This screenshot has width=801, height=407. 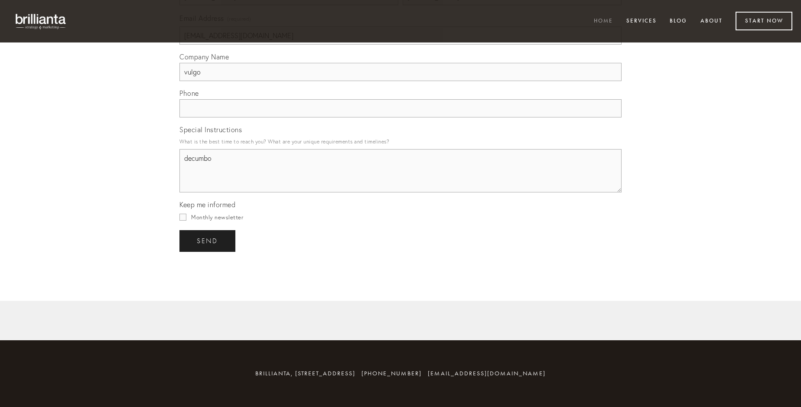 What do you see at coordinates (41, 21) in the screenshot?
I see `img: brillianta - research, strategy, marketing` at bounding box center [41, 21].